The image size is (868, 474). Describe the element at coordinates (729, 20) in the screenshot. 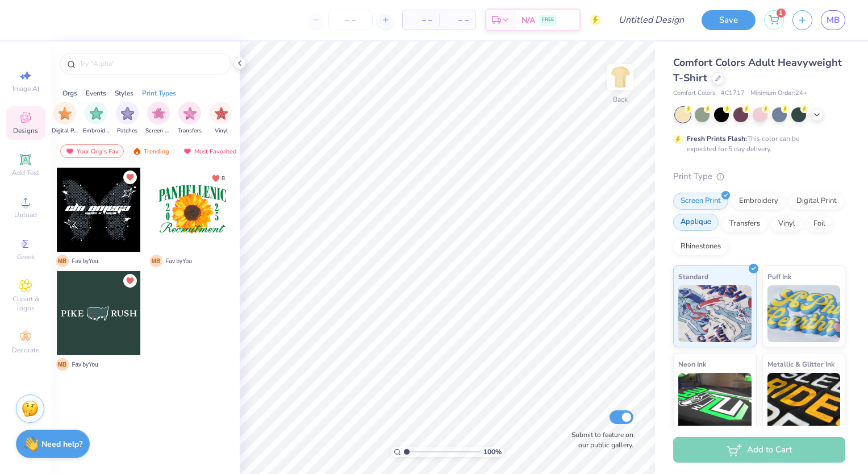

I see `button: Save` at that location.